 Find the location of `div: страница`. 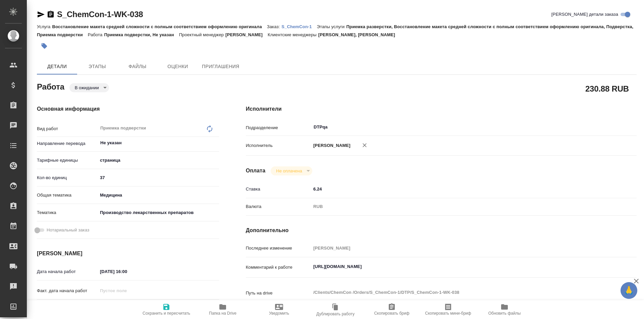

div: страница is located at coordinates (158, 161).